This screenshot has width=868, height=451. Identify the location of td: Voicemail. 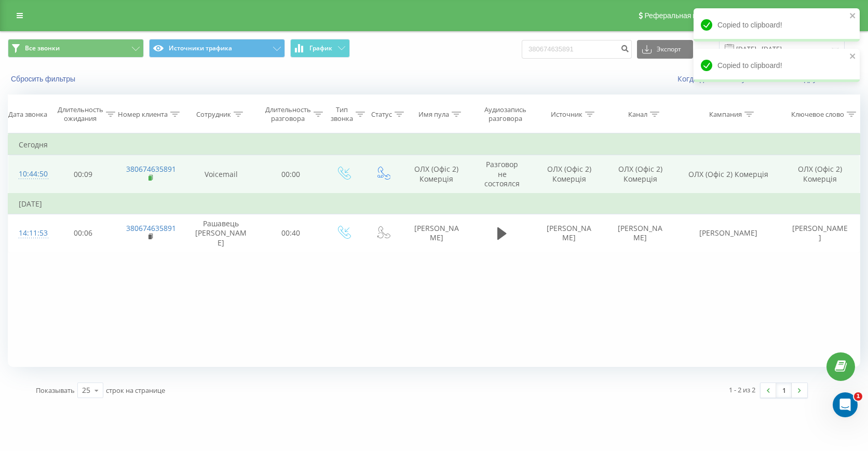
(221, 175).